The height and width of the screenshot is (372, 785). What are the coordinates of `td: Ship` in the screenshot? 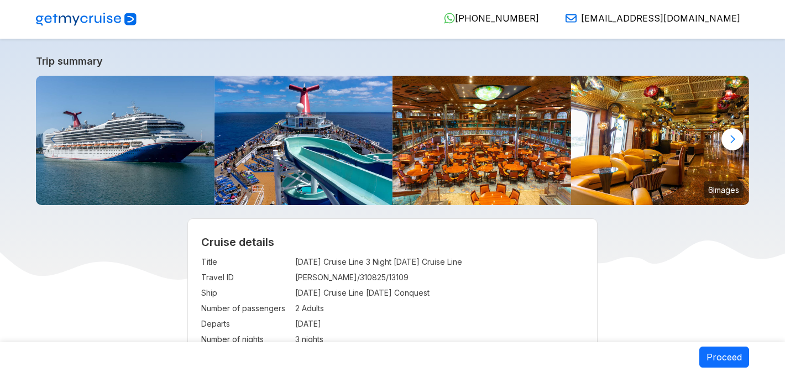 It's located at (245, 293).